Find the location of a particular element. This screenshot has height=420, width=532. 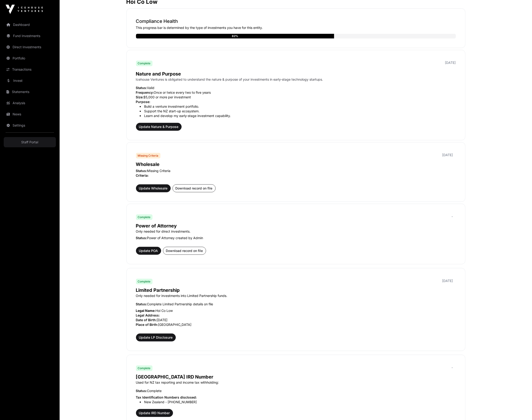

a: Update POA is located at coordinates (149, 251).